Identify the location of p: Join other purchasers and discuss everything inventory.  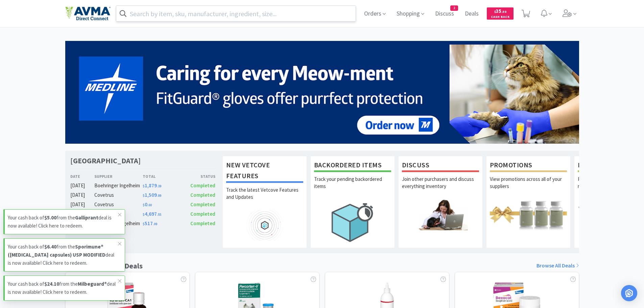
(441, 187).